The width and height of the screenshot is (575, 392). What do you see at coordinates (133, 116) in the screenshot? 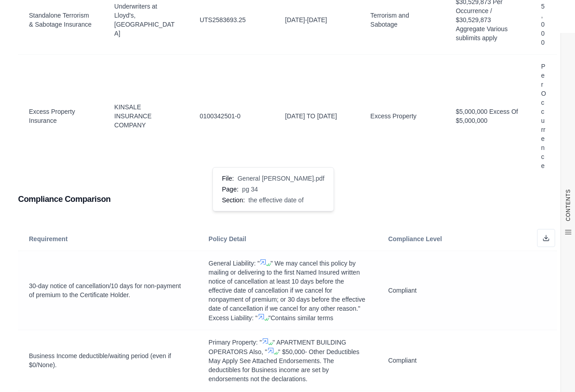
I see `span: KINSALE INSURANCE COMPANY` at bounding box center [133, 116].